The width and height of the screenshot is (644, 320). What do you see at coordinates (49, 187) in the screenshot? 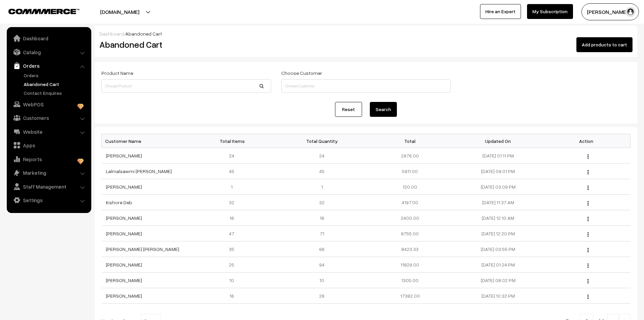
I see `a: Staff Management` at bounding box center [49, 187].